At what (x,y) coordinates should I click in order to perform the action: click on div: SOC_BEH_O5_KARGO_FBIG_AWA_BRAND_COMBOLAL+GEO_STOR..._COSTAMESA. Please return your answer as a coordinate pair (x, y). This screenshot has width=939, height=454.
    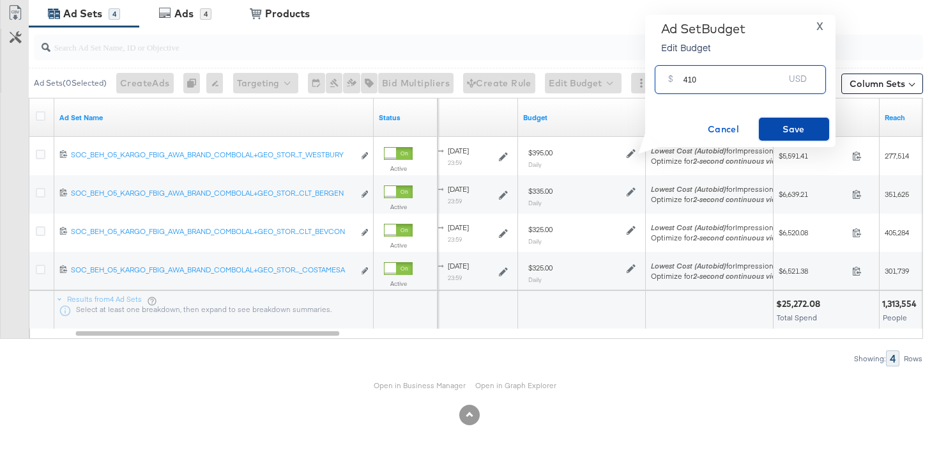
    Looking at the image, I should click on (212, 270).